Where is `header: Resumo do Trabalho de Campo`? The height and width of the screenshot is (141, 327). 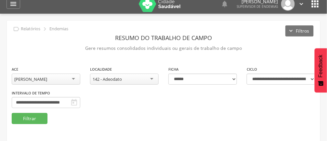
header: Resumo do Trabalho de Campo is located at coordinates (163, 38).